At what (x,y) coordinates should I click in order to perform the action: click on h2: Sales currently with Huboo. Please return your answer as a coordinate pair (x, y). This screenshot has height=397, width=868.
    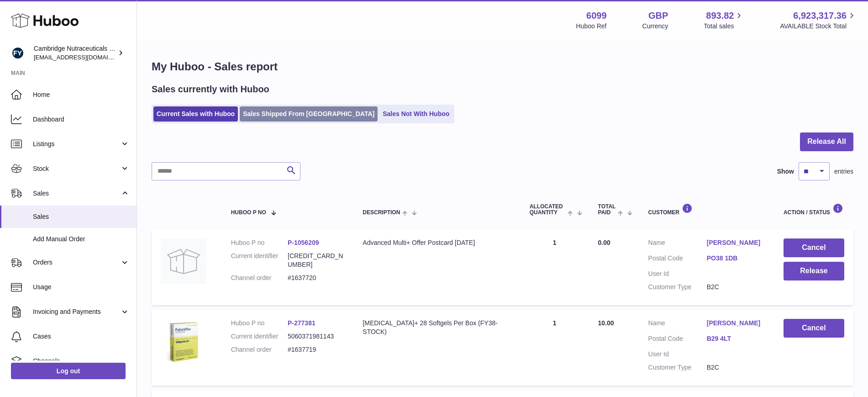
    Looking at the image, I should click on (210, 89).